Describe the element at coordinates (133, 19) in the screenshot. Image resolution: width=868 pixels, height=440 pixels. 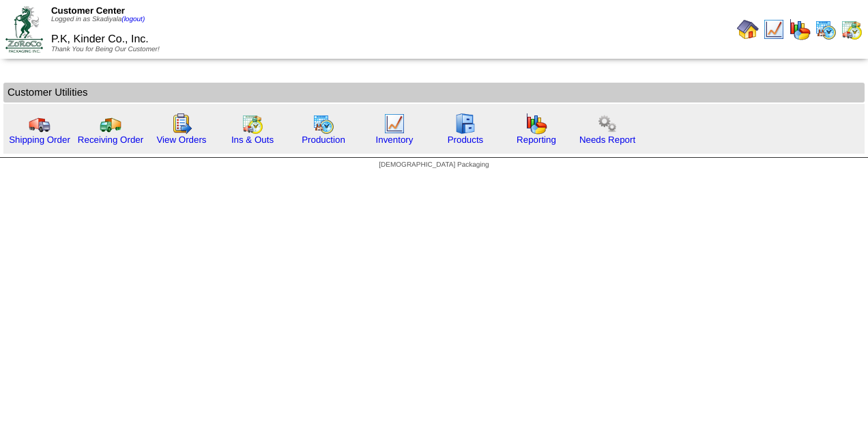
I see `a: (logout)` at that location.